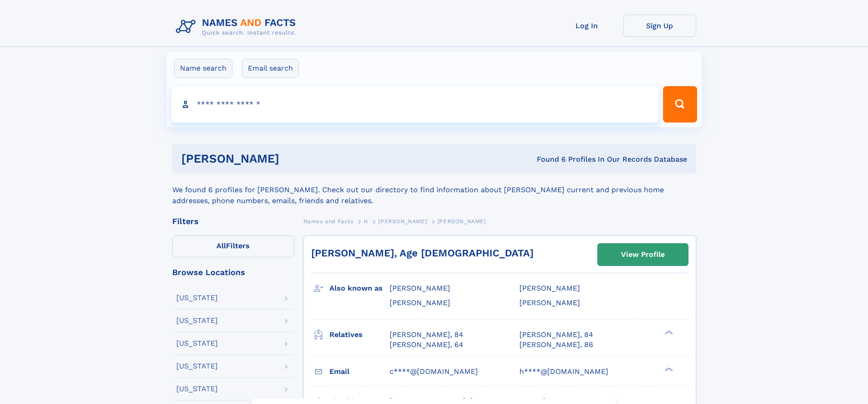 The image size is (868, 404). What do you see at coordinates (643, 255) in the screenshot?
I see `a: View Profile` at bounding box center [643, 255].